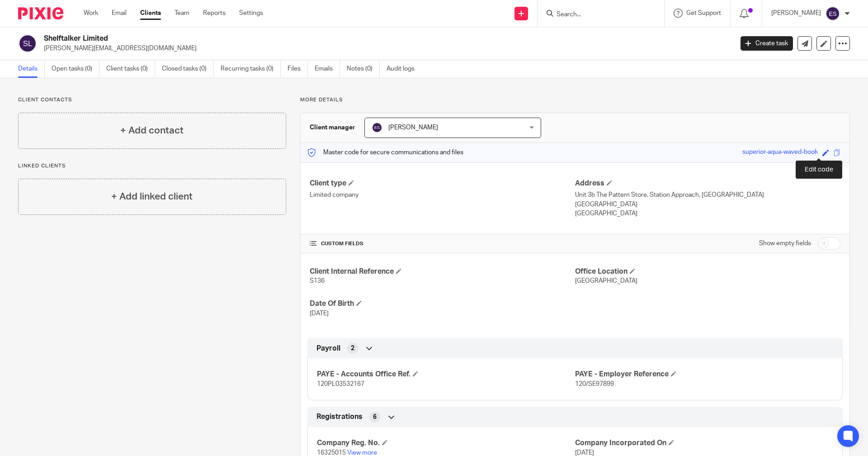 Image resolution: width=868 pixels, height=456 pixels. I want to click on span: S136, so click(317, 281).